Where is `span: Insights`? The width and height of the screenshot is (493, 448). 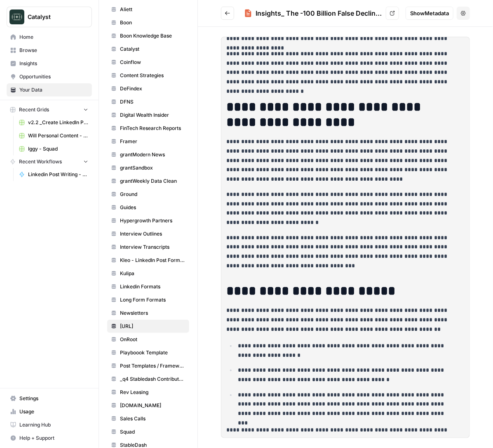 span: Insights is located at coordinates (54, 64).